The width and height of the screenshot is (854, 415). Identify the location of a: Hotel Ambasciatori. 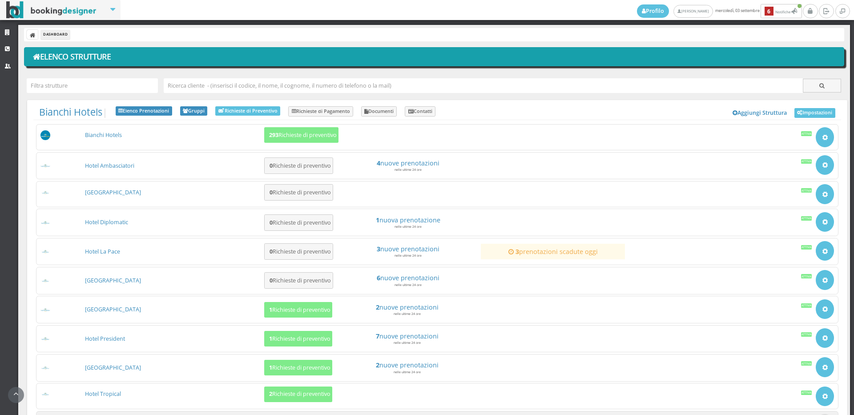
(109, 166).